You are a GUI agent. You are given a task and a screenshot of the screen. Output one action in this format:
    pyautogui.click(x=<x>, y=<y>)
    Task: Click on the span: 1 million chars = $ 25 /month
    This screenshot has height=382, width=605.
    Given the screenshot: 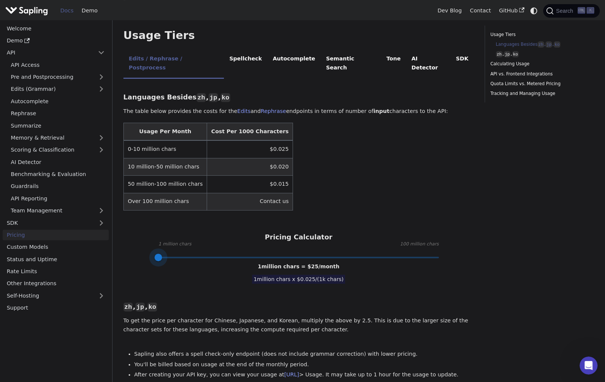 What is the action you would take?
    pyautogui.click(x=298, y=266)
    